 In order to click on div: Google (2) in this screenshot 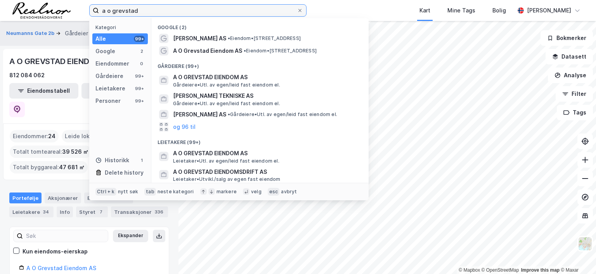, I will do `click(260, 25)`.